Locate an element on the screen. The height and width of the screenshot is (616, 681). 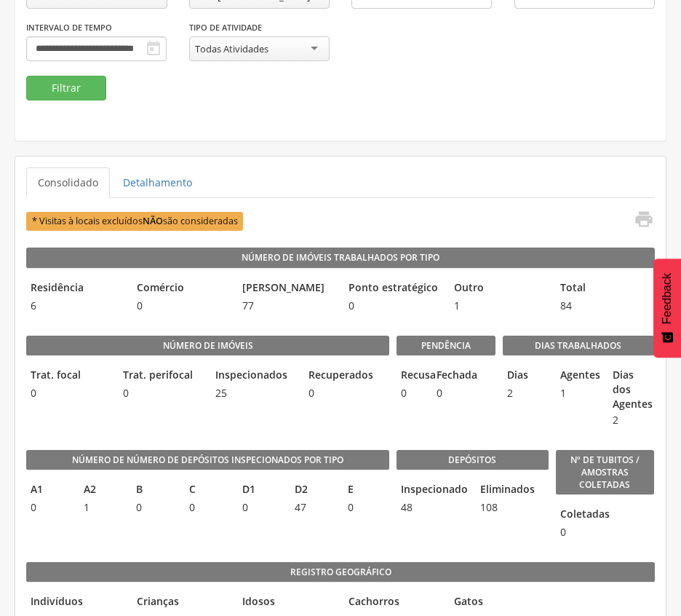
legend: Fechada is located at coordinates (446, 376).